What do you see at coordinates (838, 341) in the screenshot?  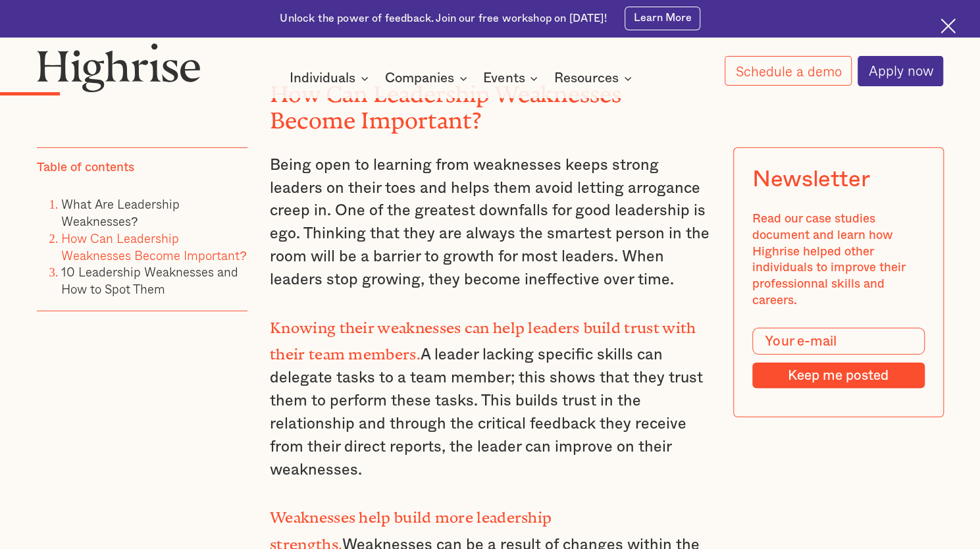 I see `input: Your e-mail` at bounding box center [838, 341].